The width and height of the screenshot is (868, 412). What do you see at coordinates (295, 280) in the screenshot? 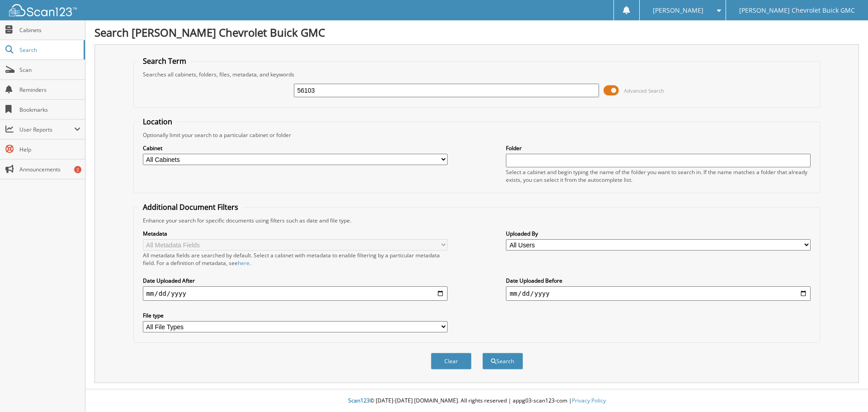
I see `label: Date Uploaded After` at bounding box center [295, 280].